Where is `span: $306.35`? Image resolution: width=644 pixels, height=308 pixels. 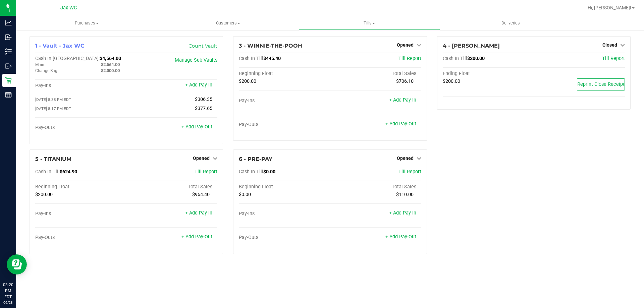
span: $306.35 is located at coordinates (203, 99).